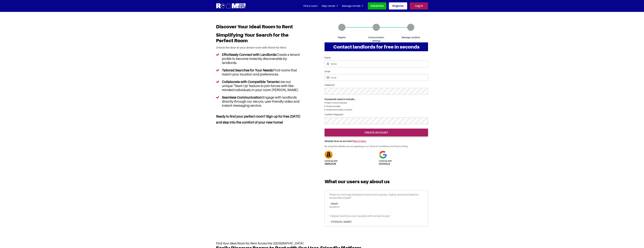 The width and height of the screenshot is (644, 248). I want to click on a: Manage rentals, so click(352, 6).